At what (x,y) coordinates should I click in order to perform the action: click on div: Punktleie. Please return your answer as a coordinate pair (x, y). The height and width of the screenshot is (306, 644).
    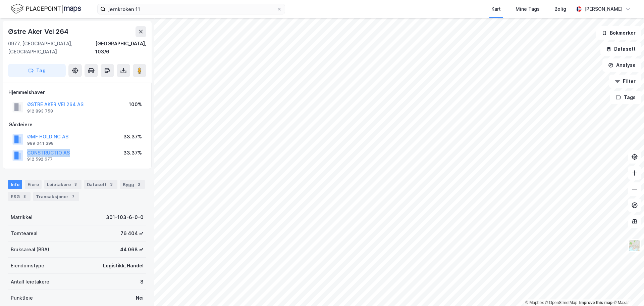
    Looking at the image, I should click on (22, 298).